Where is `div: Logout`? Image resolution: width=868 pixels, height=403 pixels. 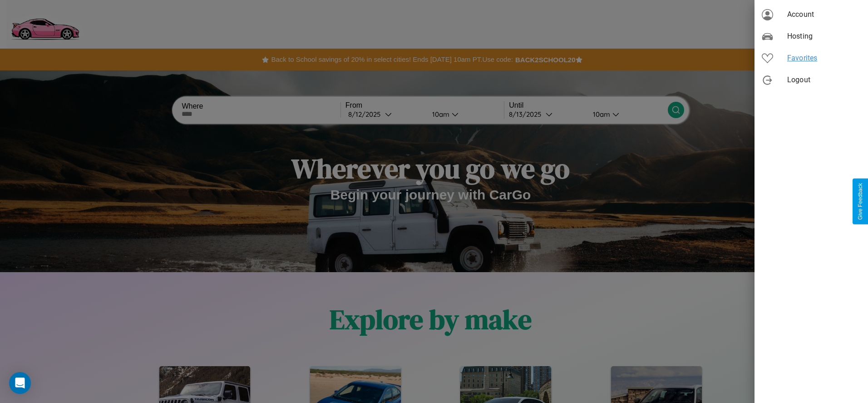
div: Logout is located at coordinates (812, 80).